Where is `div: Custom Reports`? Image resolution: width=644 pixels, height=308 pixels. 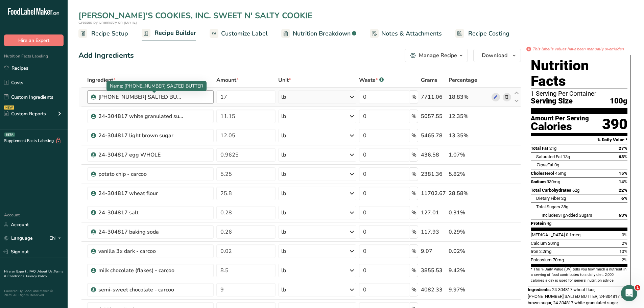 div: Custom Reports is located at coordinates (25, 114).